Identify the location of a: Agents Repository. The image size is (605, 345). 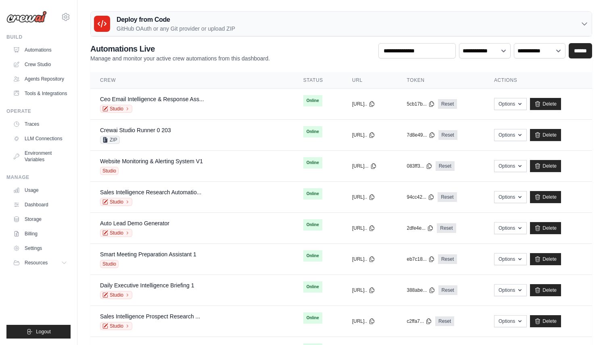
(40, 79).